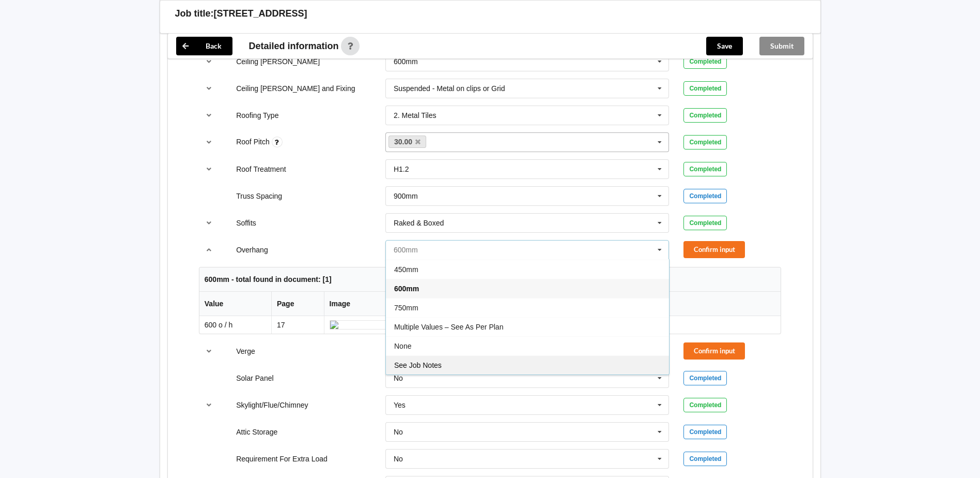  Describe the element at coordinates (403, 346) in the screenshot. I see `span: None` at that location.